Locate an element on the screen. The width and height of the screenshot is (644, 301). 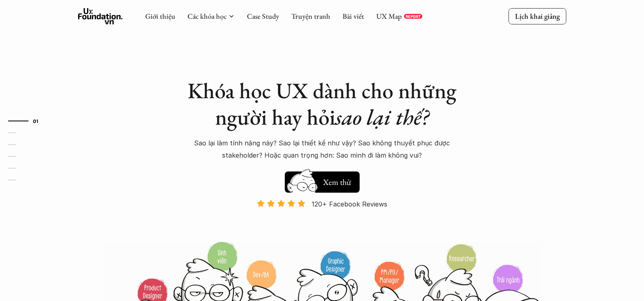
p: Sao lại làm tính năng này? Sao lại thiết kế như vậy? Sao không thuyết phục được stakeholder? Hoặc... is located at coordinates (322, 149).